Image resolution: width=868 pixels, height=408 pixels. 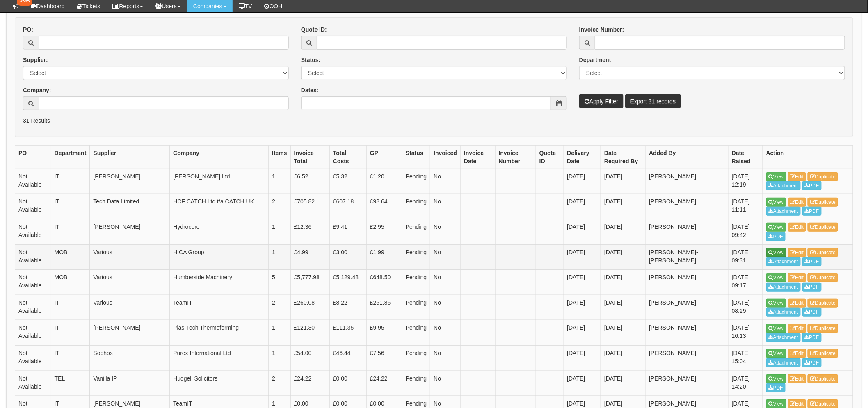 What do you see at coordinates (130, 383) in the screenshot?
I see `td: Vanilla IP` at bounding box center [130, 383].